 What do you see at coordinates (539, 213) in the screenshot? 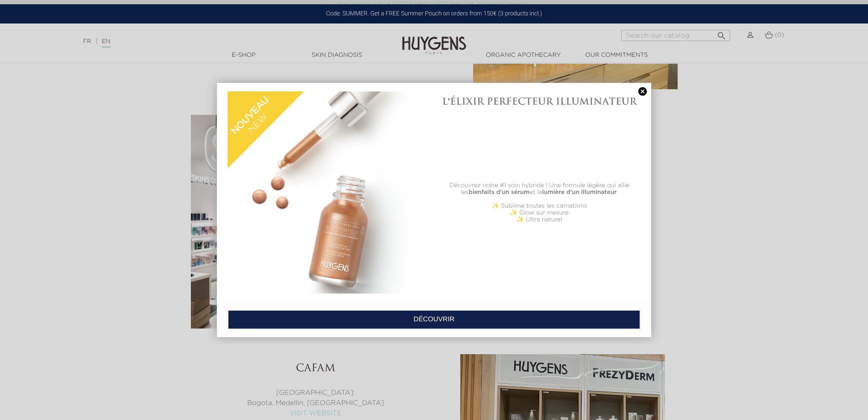
I see `p: ✨ Glow sur mesure` at bounding box center [539, 213].